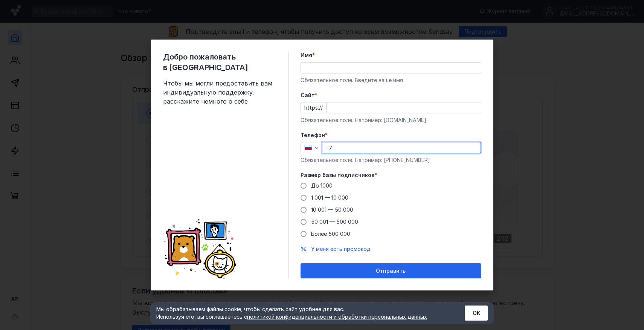 This screenshot has width=644, height=330. What do you see at coordinates (391, 271) in the screenshot?
I see `span: Отправить` at bounding box center [391, 271].